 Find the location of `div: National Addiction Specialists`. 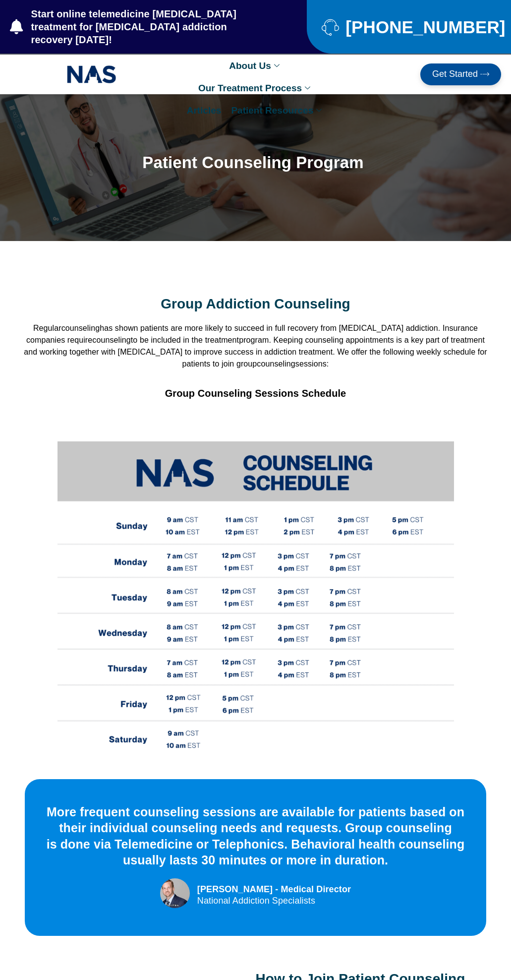

div: National Addiction Specialists is located at coordinates (274, 901).